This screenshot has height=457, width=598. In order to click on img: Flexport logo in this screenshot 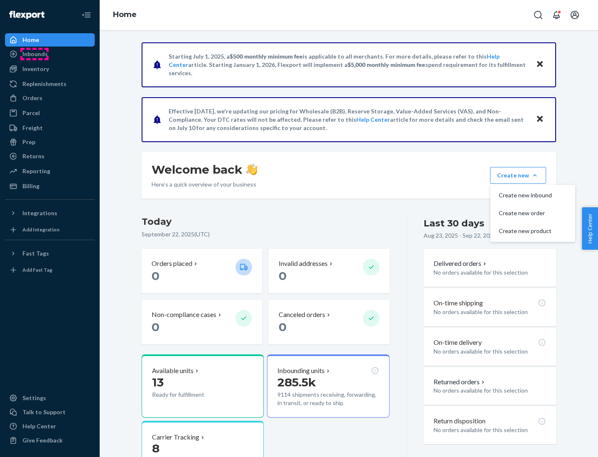, I will do `click(27, 15)`.